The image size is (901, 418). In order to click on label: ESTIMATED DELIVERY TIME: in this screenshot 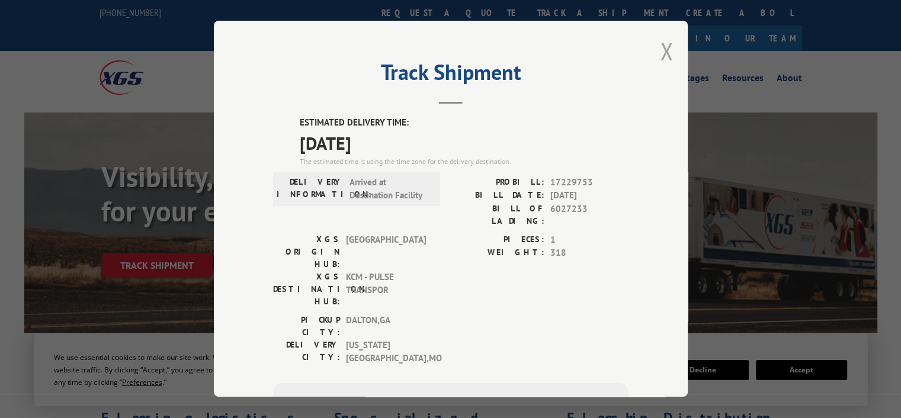, I will do `click(464, 123)`.